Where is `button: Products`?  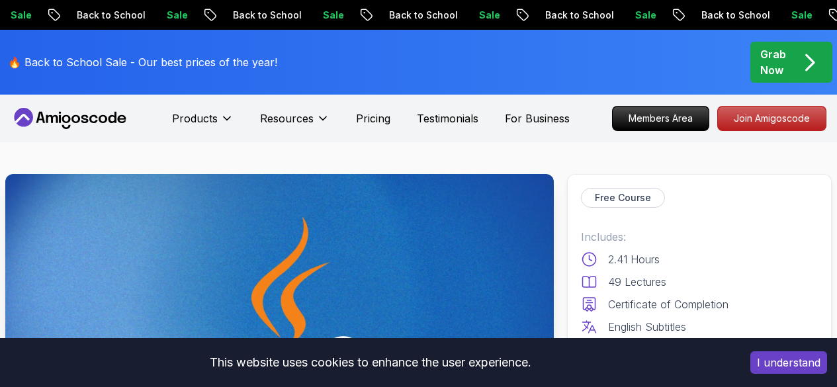
button: Products is located at coordinates (202, 124).